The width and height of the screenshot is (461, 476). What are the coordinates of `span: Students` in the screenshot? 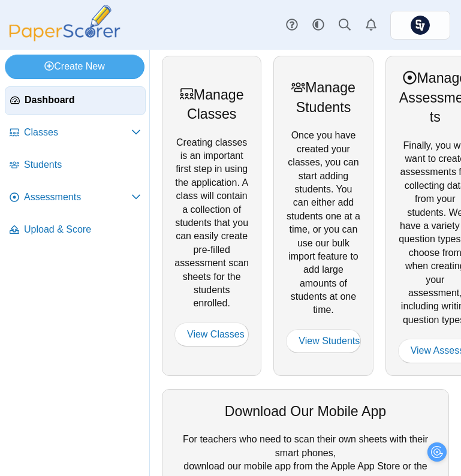 It's located at (82, 165).